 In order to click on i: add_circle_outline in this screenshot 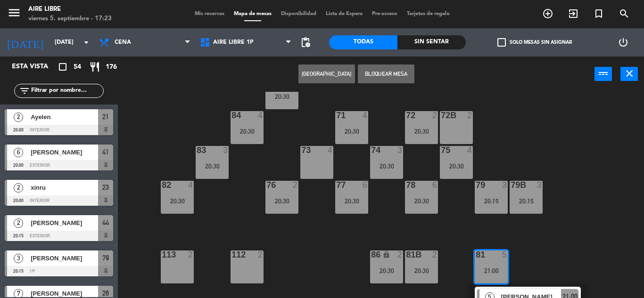, I will do `click(548, 14)`.